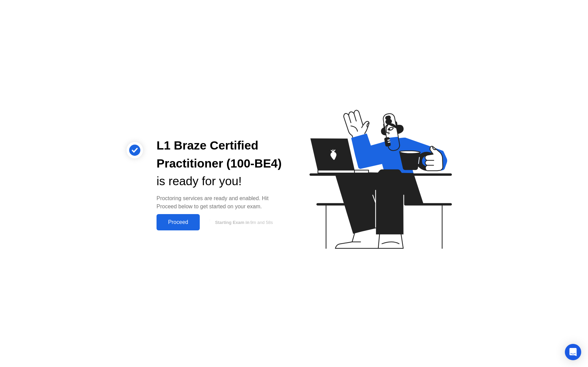  What do you see at coordinates (220, 203) in the screenshot?
I see `div: Proctoring services are ready and enabled. Hit Proceed below to get started on your exam.` at bounding box center [220, 203].